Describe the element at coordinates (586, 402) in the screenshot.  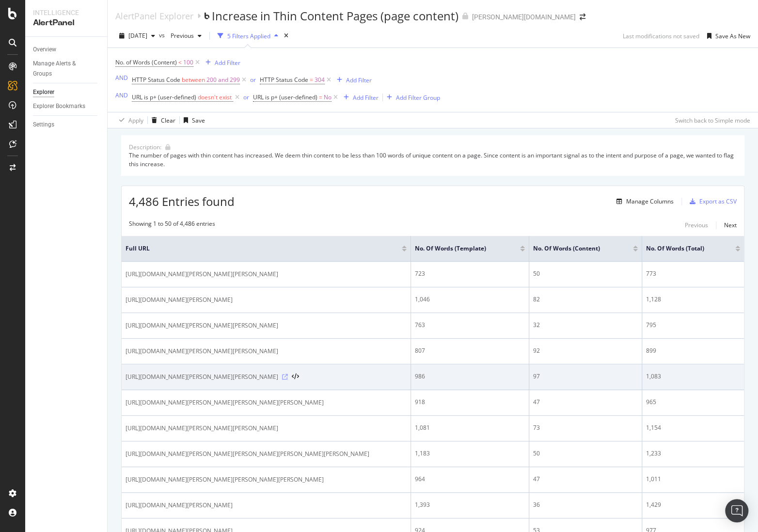
I see `div: 47` at that location.